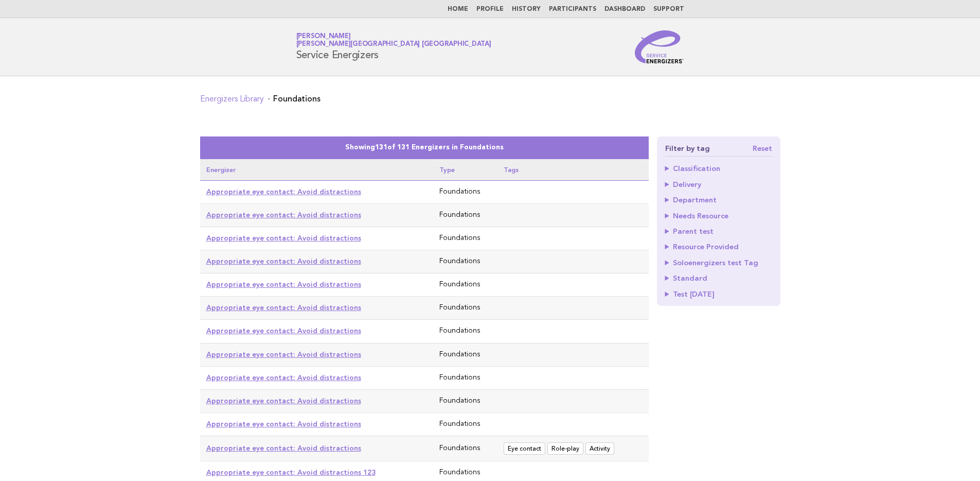  Describe the element at coordinates (762, 148) in the screenshot. I see `a: Reset` at that location.